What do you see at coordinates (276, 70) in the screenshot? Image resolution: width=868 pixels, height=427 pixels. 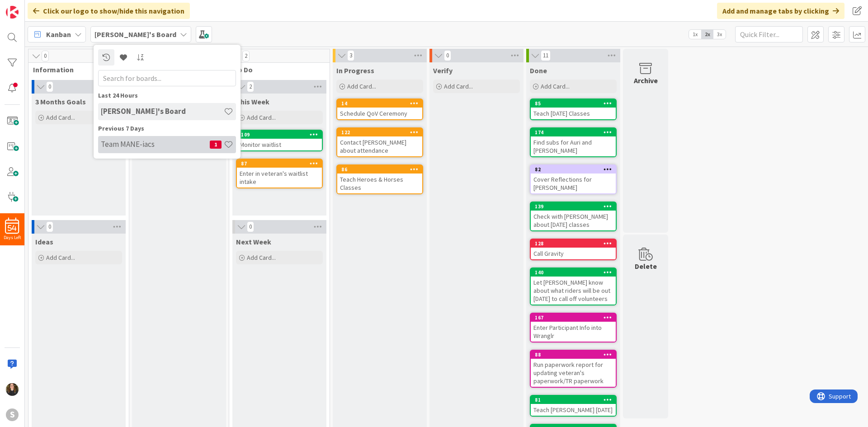 I see `span: To Do` at bounding box center [276, 70].